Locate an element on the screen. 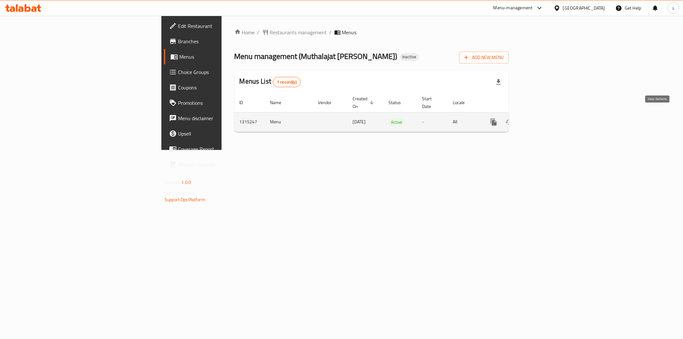 This screenshot has height=339, width=683. span: Locale is located at coordinates (463, 103).